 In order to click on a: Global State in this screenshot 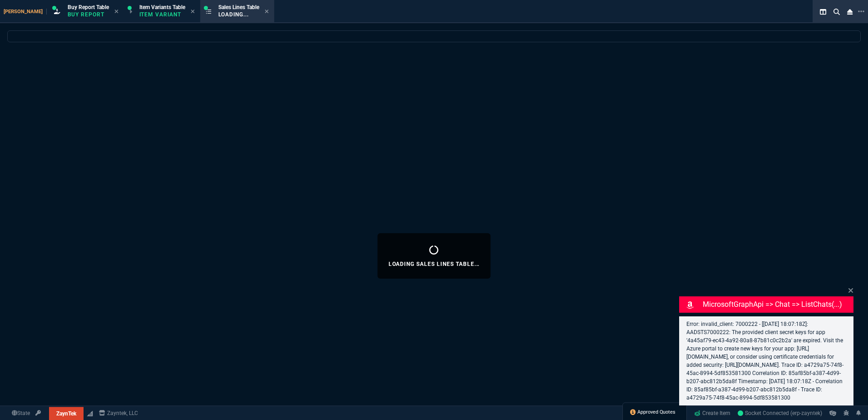, I will do `click(21, 413)`.